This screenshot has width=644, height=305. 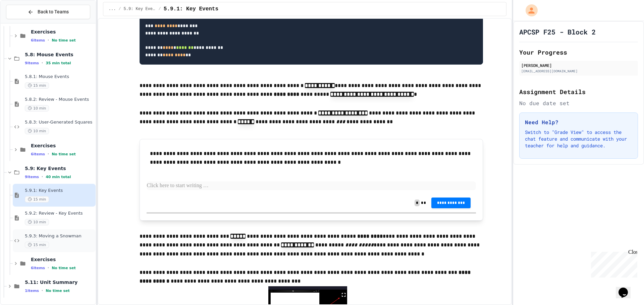 What do you see at coordinates (48, 12) in the screenshot?
I see `button: Back to Teams` at bounding box center [48, 12].